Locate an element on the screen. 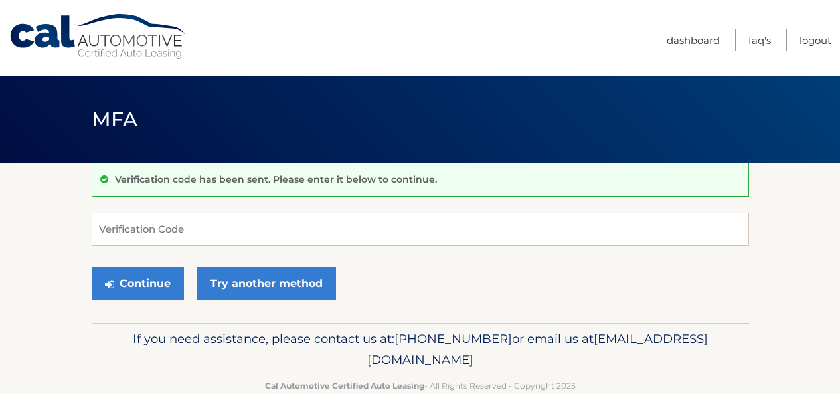 Image resolution: width=840 pixels, height=394 pixels. span: MFA is located at coordinates (115, 119).